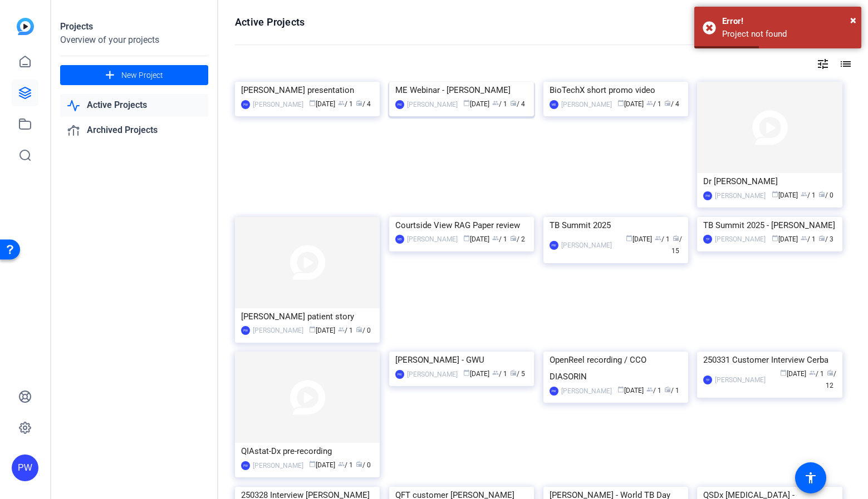 This screenshot has width=868, height=499. Describe the element at coordinates (134, 40) in the screenshot. I see `div: Overview of your projects` at that location.